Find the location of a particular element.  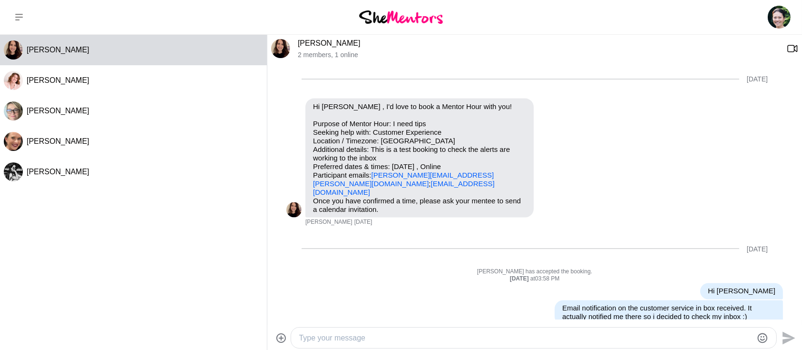

p: Purpose of Mentor Hour: I need tips Seeking help with: Customer Experience Location / Timezone: [... is located at coordinates (420, 158).